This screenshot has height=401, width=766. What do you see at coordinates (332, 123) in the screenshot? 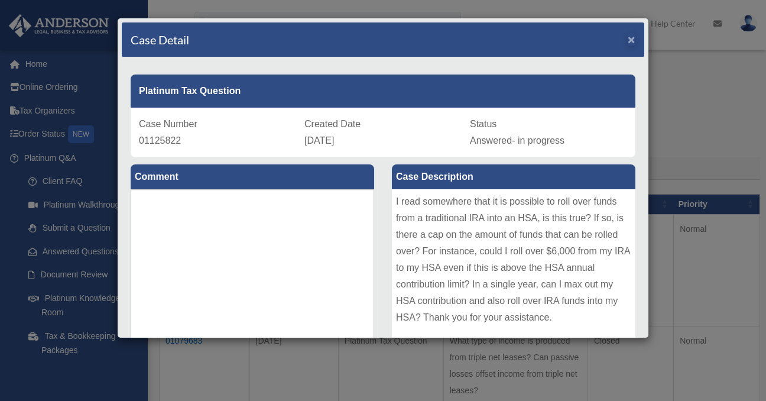
I see `span: Created Date` at bounding box center [332, 123].